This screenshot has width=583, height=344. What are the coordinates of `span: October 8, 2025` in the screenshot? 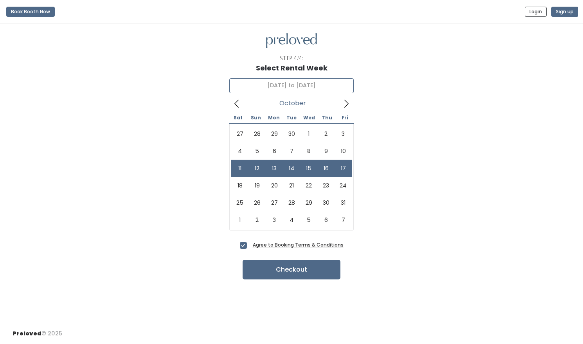 It's located at (309, 151).